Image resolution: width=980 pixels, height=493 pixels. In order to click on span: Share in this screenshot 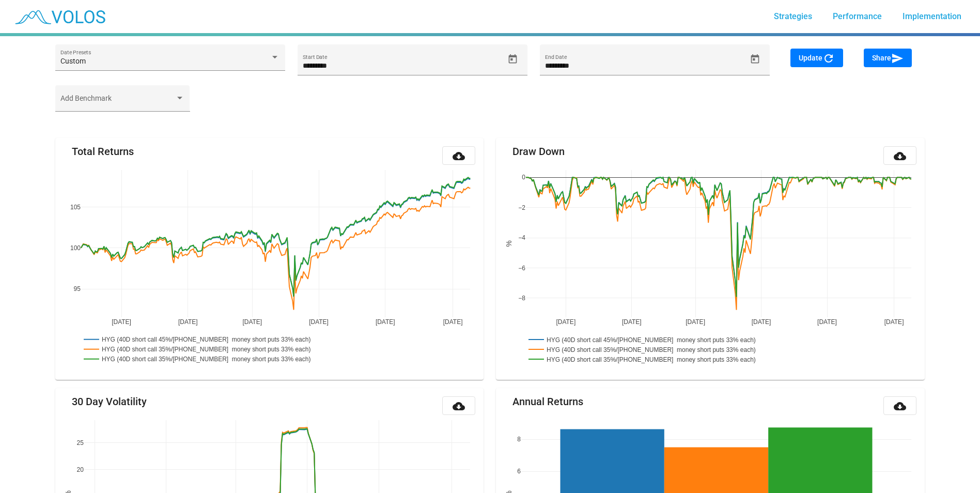, I will do `click(887, 58)`.